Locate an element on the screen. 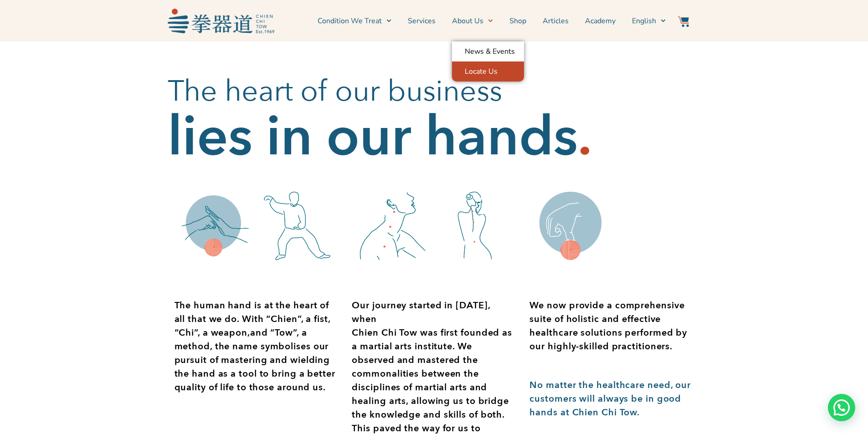 This screenshot has height=434, width=868. img: Website Icon-03 is located at coordinates (683, 21).